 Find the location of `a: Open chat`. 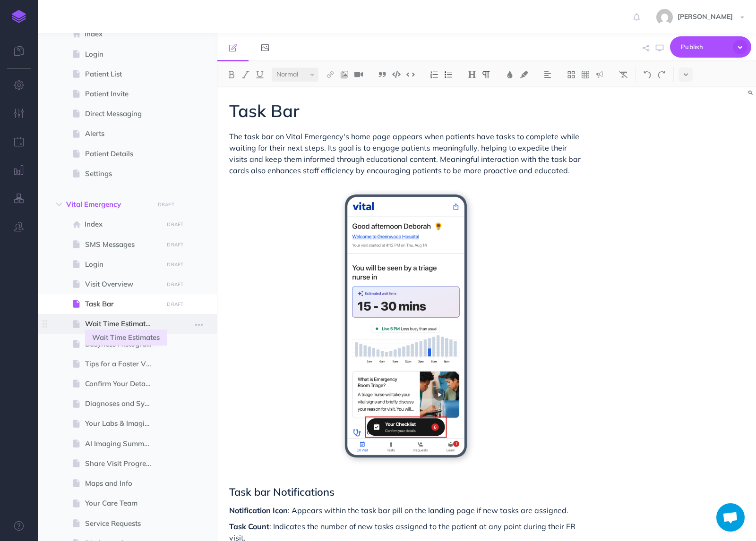

a: Open chat is located at coordinates (730, 517).